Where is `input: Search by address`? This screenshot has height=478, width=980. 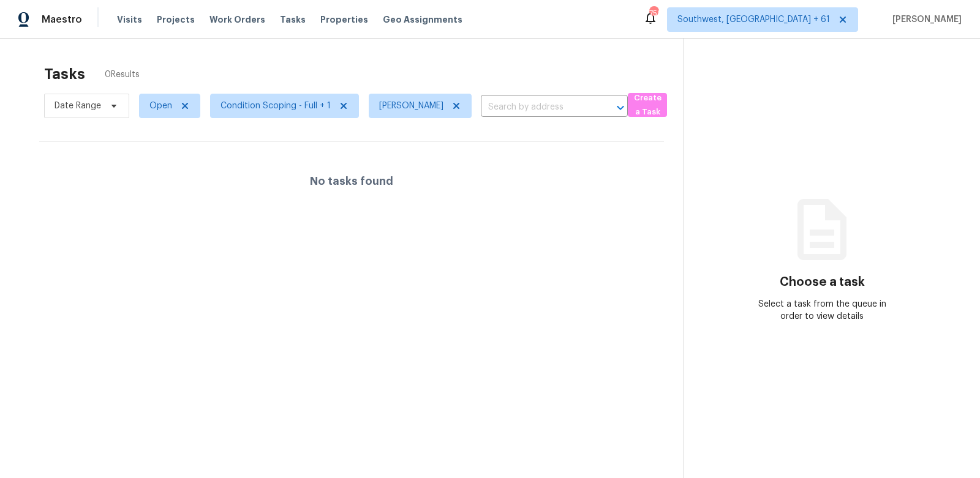 input: Search by address is located at coordinates (537, 107).